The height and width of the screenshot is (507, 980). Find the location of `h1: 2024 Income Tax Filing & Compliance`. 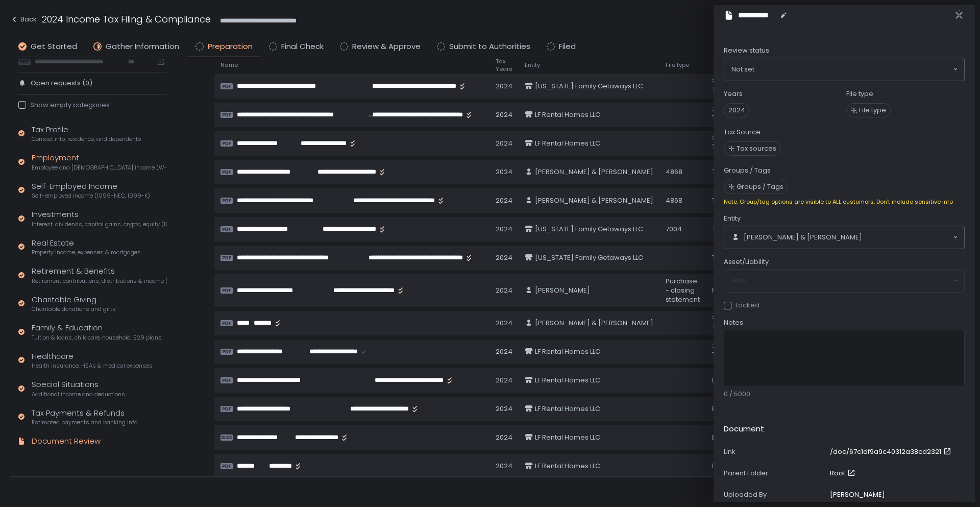

h1: 2024 Income Tax Filing & Compliance is located at coordinates (126, 19).